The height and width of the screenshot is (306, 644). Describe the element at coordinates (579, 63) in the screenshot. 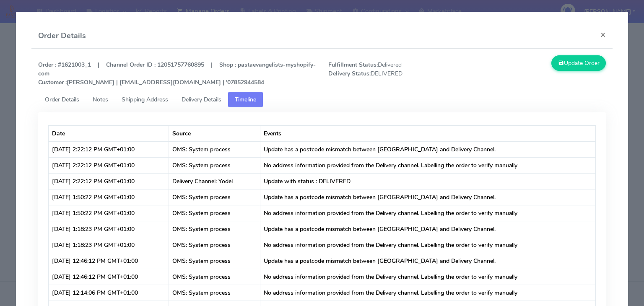

I see `button: Update Order` at that location.